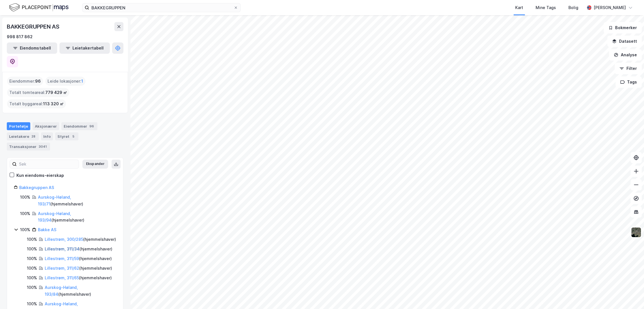 The image size is (644, 309). I want to click on a: Aurskog-Høland, 193/71, so click(54, 200).